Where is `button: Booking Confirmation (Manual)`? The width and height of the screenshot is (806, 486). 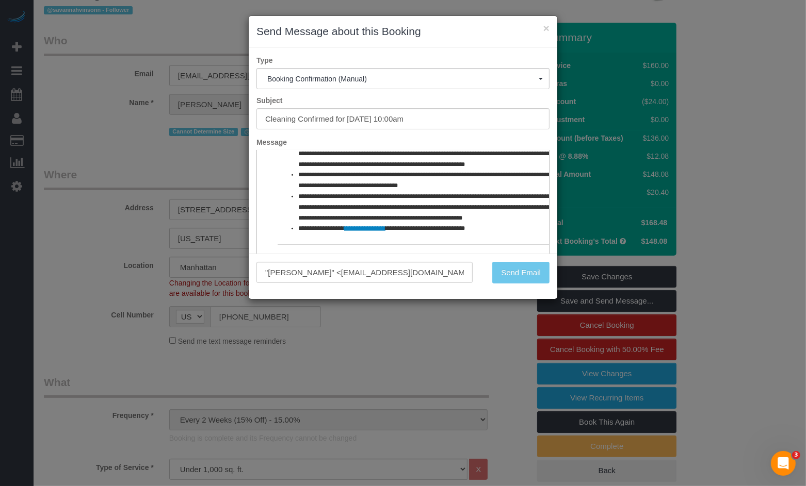 button: Booking Confirmation (Manual) is located at coordinates (403, 78).